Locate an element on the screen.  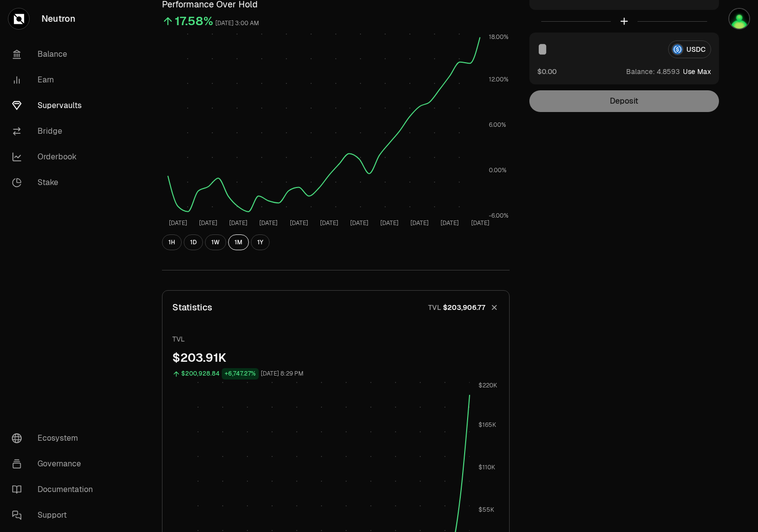
a: Supervaults is located at coordinates (55, 105).